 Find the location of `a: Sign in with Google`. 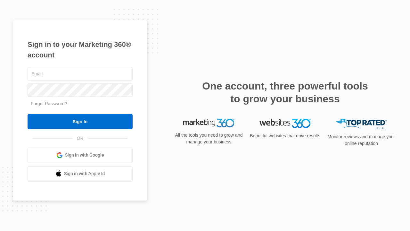

a: Sign in with Google is located at coordinates (80, 155).